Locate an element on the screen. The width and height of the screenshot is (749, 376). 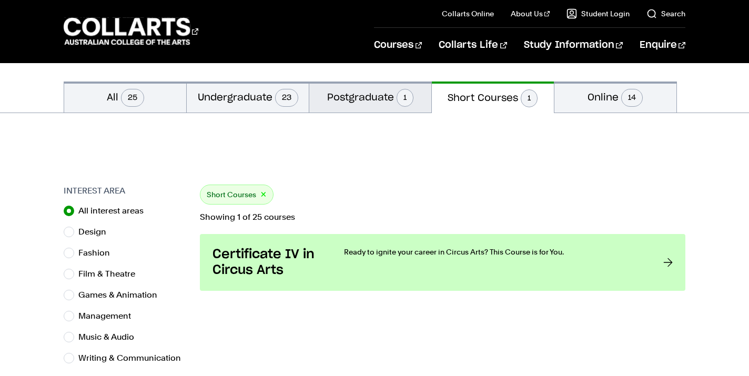
button: All25 is located at coordinates (125, 97).